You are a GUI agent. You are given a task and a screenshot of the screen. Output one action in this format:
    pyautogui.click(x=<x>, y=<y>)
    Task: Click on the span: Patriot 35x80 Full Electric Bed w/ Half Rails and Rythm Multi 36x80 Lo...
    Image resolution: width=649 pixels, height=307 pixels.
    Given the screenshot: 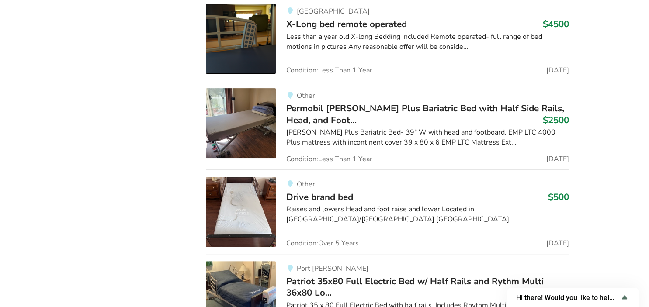 What is the action you would take?
    pyautogui.click(x=415, y=287)
    